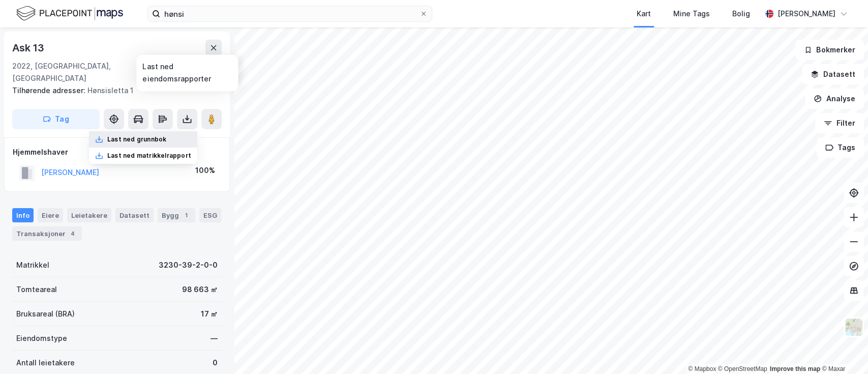 The height and width of the screenshot is (374, 868). Describe the element at coordinates (835, 99) in the screenshot. I see `button: Analyse` at that location.